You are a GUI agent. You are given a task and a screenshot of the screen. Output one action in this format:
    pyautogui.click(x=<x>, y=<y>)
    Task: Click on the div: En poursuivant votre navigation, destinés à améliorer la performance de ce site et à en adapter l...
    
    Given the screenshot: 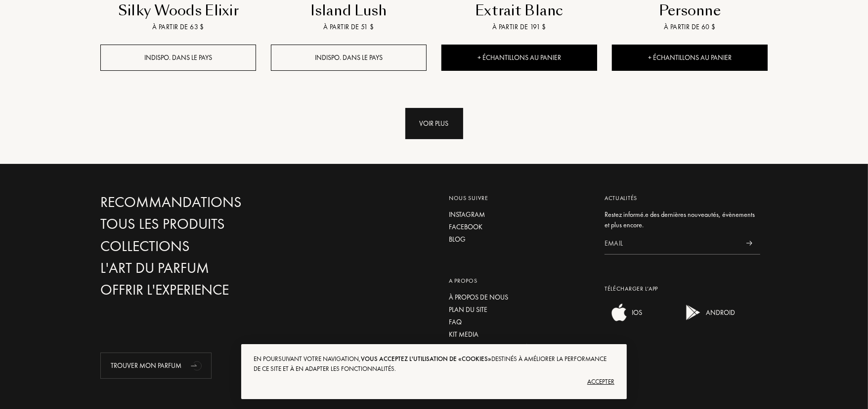 What is the action you would take?
    pyautogui.click(x=434, y=364)
    